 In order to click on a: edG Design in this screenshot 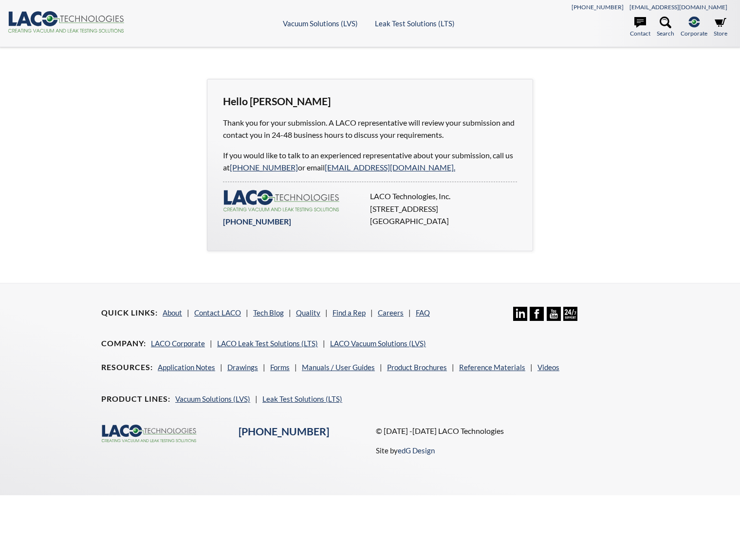, I will do `click(416, 450)`.